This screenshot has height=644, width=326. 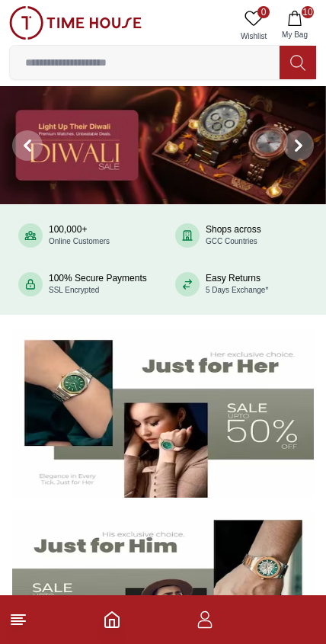 I want to click on span: SSL Encrypted, so click(x=74, y=289).